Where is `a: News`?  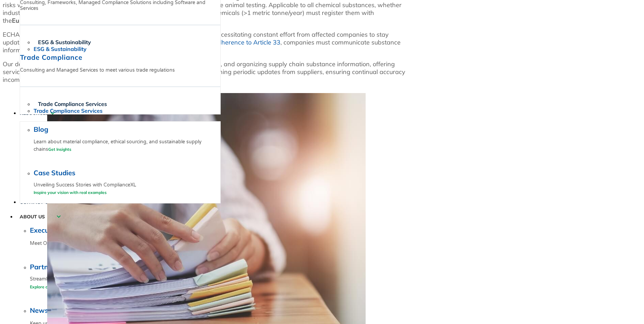
a: News is located at coordinates (39, 310).